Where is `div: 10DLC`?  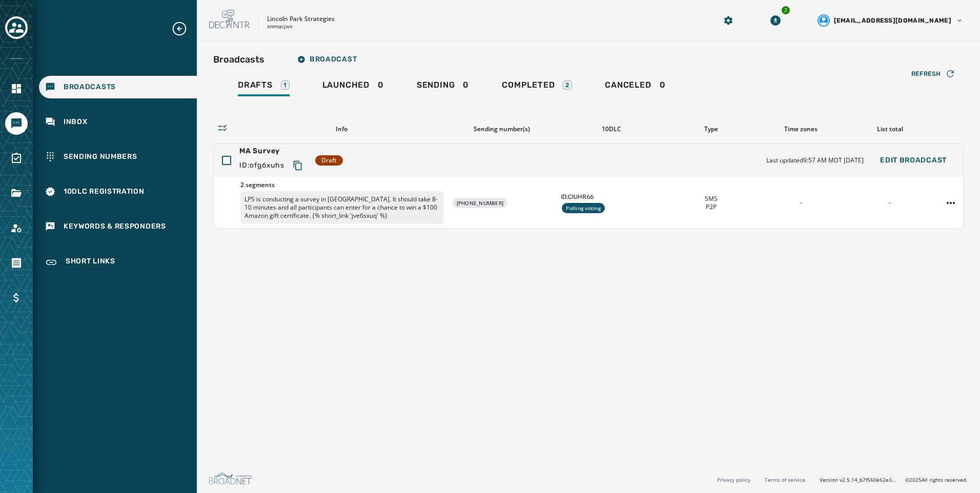
div: 10DLC is located at coordinates (611, 130).